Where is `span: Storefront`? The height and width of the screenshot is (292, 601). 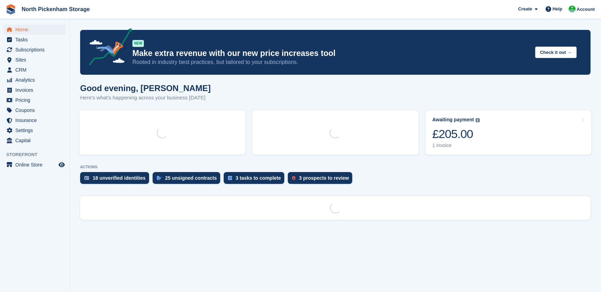
span: Storefront is located at coordinates (38, 155).